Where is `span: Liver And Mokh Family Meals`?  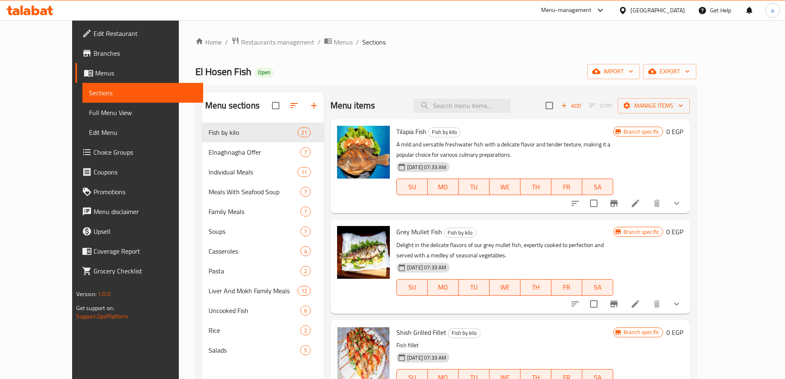 span: Liver And Mokh Family Meals is located at coordinates (253, 290).